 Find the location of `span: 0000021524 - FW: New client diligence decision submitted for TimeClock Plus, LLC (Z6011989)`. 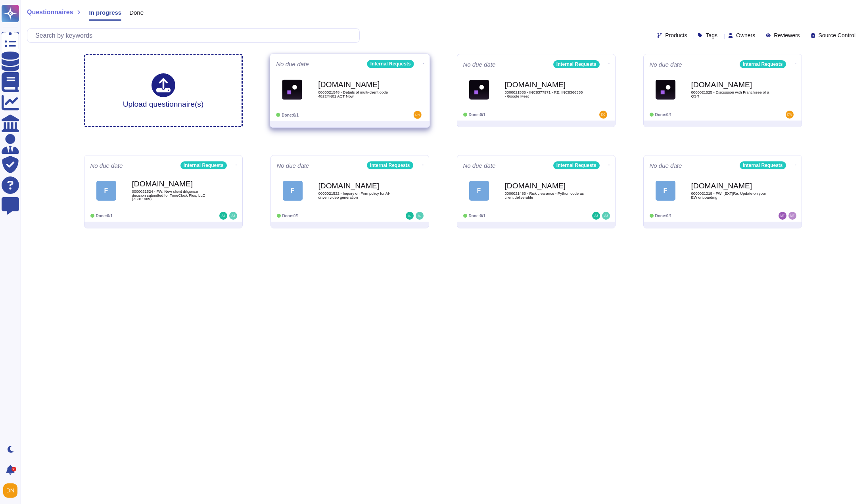

span: 0000021524 - FW: New client diligence decision submitted for TimeClock Plus, LLC (Z6011989) is located at coordinates (172, 195).